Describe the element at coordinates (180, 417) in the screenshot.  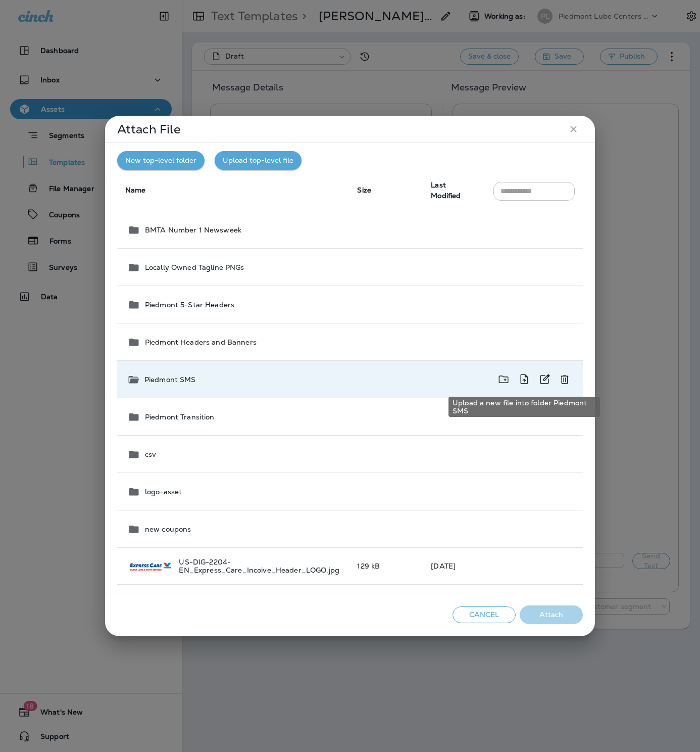
I see `p: Piedmont Transition` at that location.